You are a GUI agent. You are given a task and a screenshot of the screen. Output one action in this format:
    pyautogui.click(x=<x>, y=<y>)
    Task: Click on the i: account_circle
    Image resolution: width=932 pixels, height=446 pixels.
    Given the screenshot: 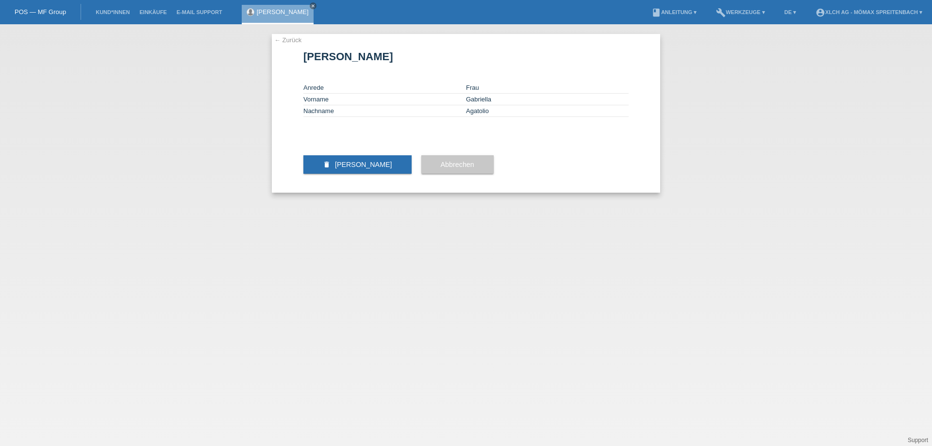 What is the action you would take?
    pyautogui.click(x=820, y=13)
    